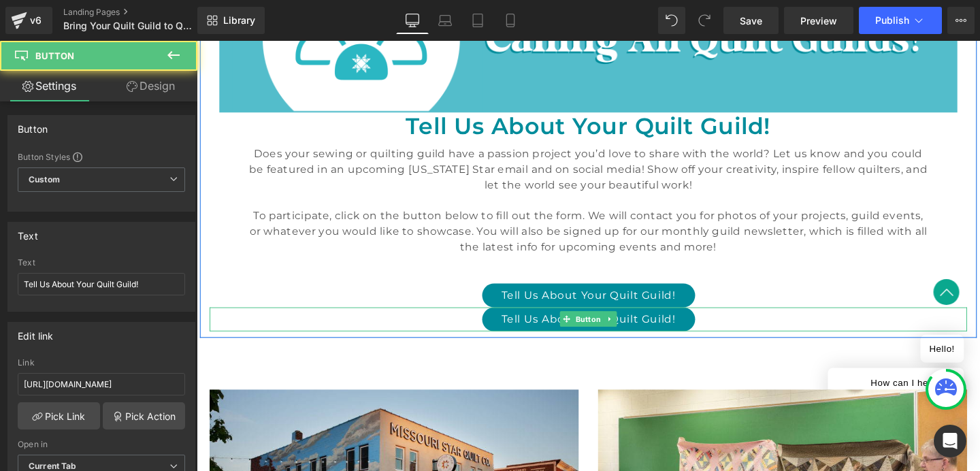 The width and height of the screenshot is (980, 471). Describe the element at coordinates (101, 384) in the screenshot. I see `input: https://your-shop.myshopify.com` at that location.